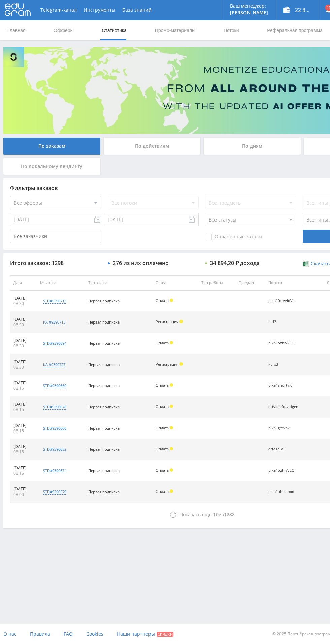 The height and width of the screenshot is (644, 330). I want to click on div: По заказам, so click(52, 146).